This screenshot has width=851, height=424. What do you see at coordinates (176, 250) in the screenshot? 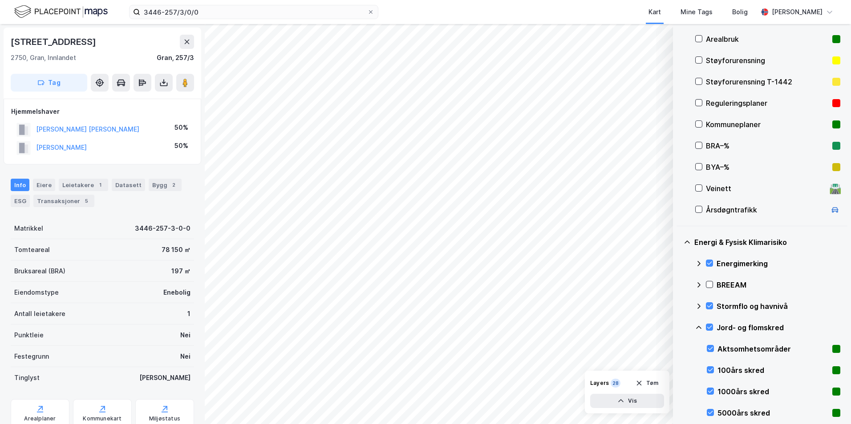
I see `div: 78 150 ㎡` at bounding box center [176, 250].